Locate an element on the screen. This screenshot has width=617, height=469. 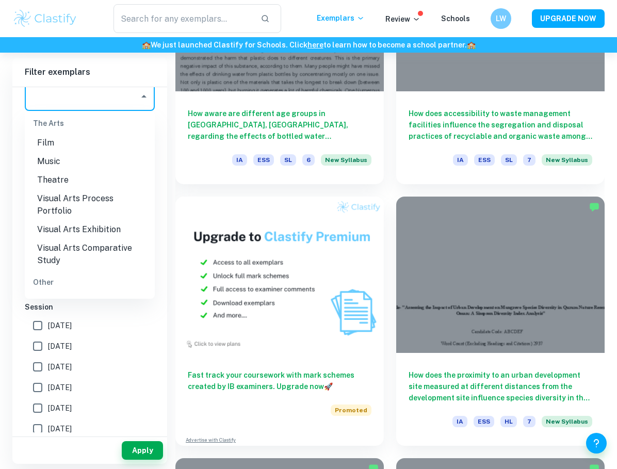
p: Review is located at coordinates (403, 19).